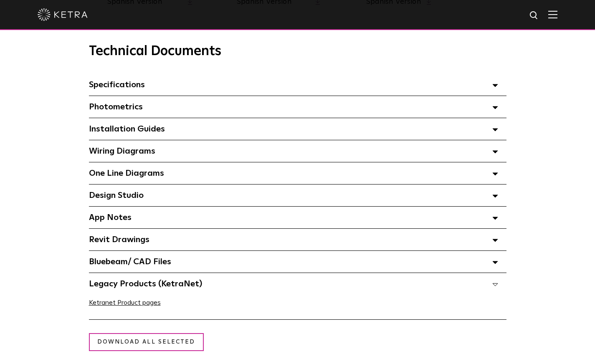  What do you see at coordinates (63, 15) in the screenshot?
I see `img: ketra-logo-2019-white` at bounding box center [63, 15].